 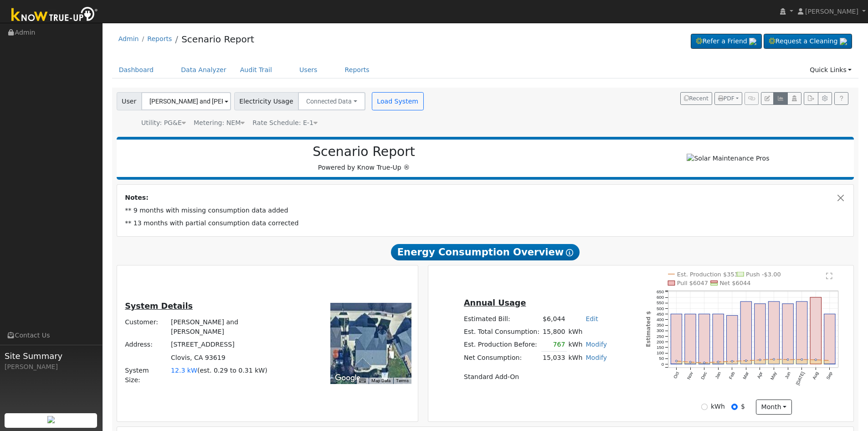 I want to click on td: Customer:, so click(x=146, y=326).